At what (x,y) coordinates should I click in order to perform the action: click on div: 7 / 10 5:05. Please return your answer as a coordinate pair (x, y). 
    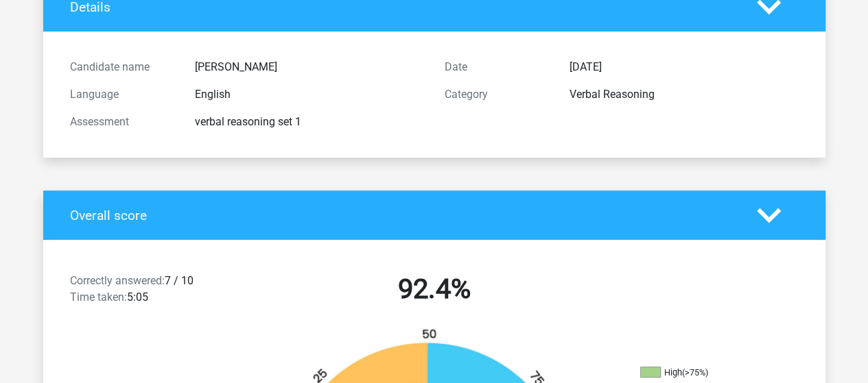
    Looking at the image, I should click on (153, 292).